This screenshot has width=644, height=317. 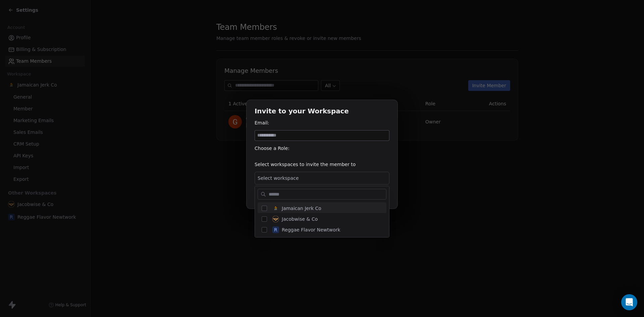 What do you see at coordinates (300, 219) in the screenshot?
I see `span: Jacobwise & Co` at bounding box center [300, 219].